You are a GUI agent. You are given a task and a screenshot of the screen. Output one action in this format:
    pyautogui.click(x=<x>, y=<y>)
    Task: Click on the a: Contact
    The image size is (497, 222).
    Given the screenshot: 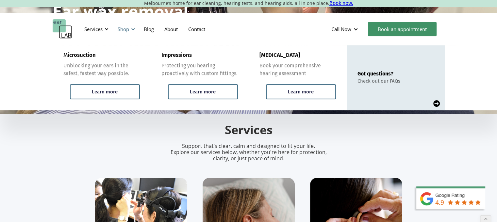 What is the action you would take?
    pyautogui.click(x=197, y=29)
    